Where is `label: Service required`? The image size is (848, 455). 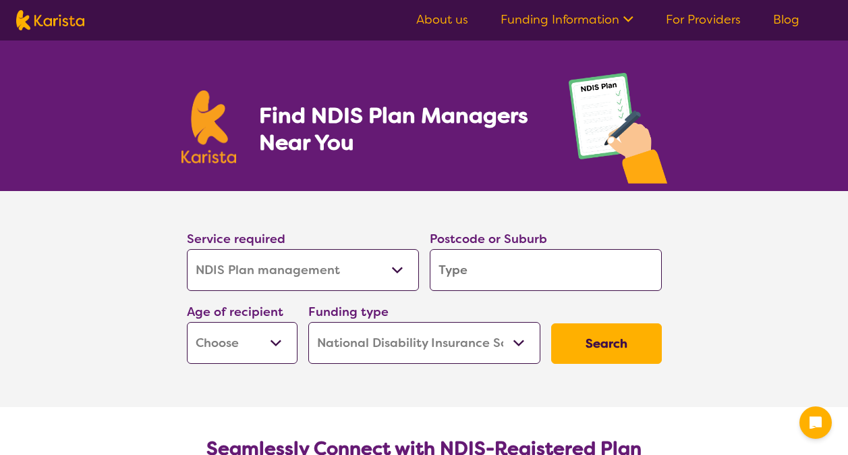
label: Service required is located at coordinates (236, 239).